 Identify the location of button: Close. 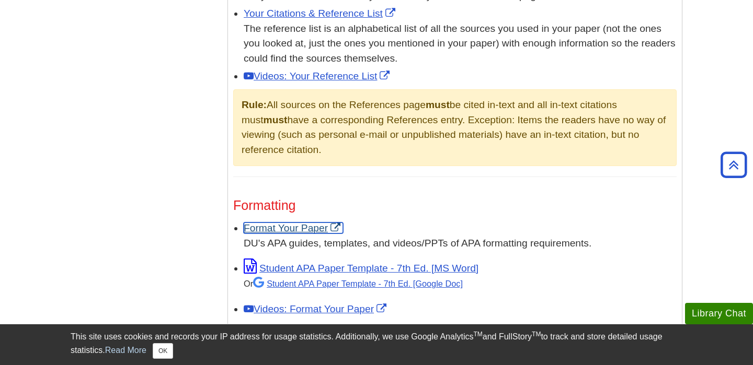
(163, 351).